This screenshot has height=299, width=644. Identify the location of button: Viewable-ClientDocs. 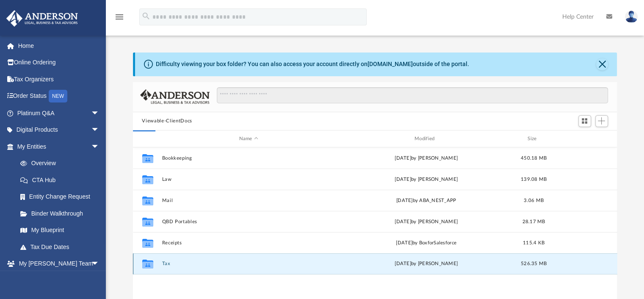
(167, 121).